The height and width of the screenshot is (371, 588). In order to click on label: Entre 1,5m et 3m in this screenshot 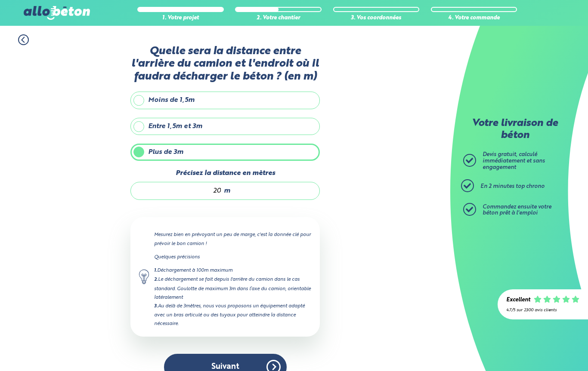, I will do `click(225, 127)`.